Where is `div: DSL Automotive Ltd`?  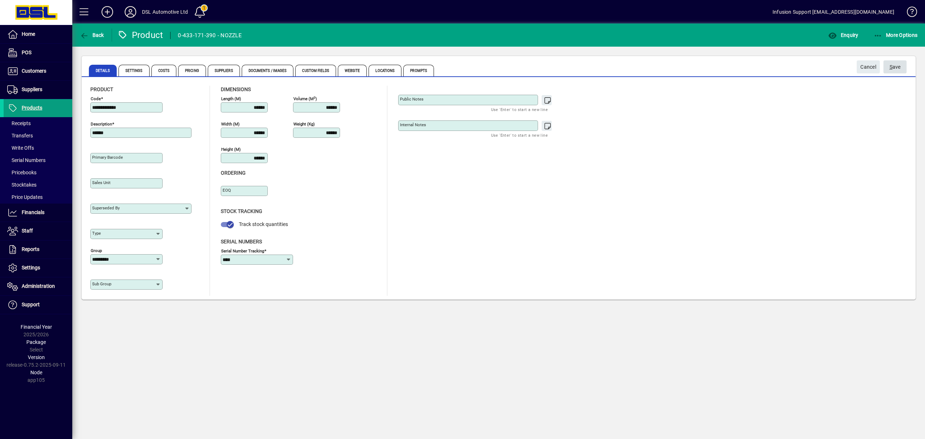
div: DSL Automotive Ltd is located at coordinates (165, 12).